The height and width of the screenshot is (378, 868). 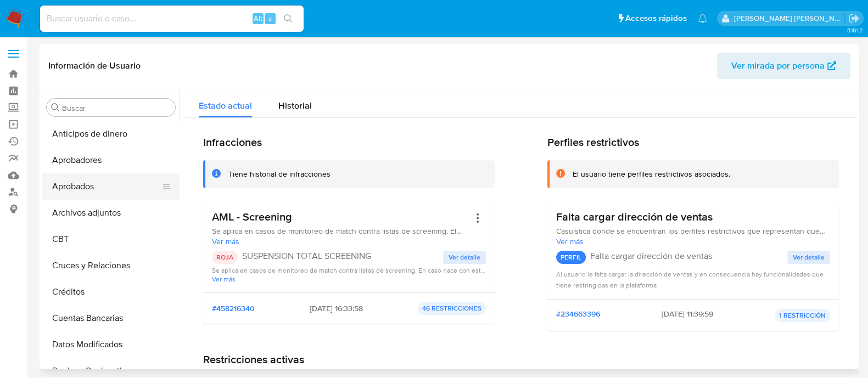 I want to click on a: Notificaciones, so click(x=702, y=18).